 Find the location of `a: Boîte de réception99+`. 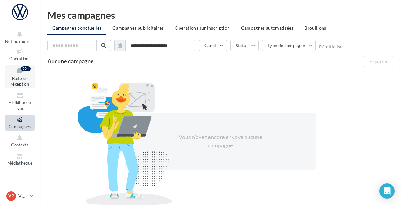

a: Boîte de réception99+ is located at coordinates (20, 76).